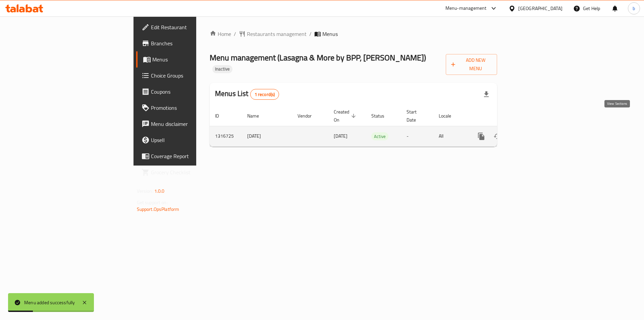  I want to click on button: more, so click(481, 136).